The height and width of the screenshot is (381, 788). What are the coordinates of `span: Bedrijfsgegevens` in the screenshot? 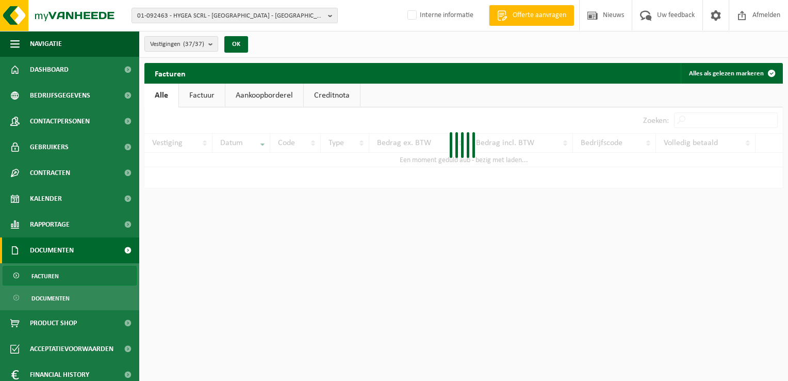 It's located at (60, 95).